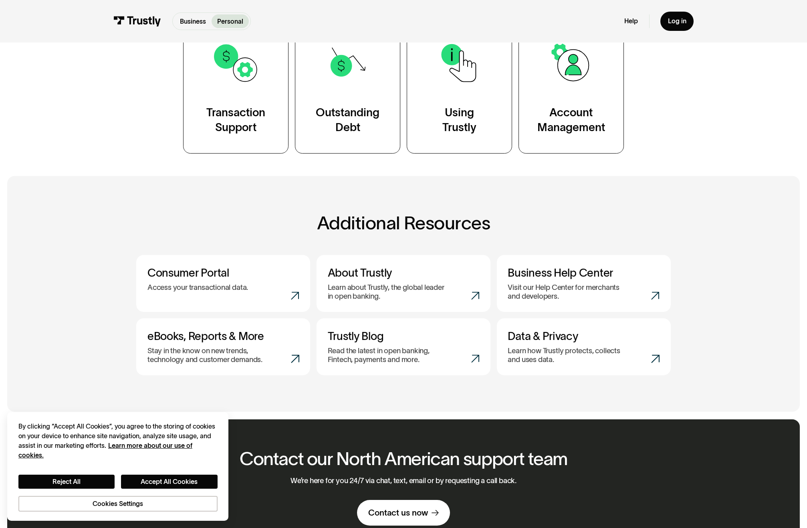 The height and width of the screenshot is (528, 807). I want to click on a: About TrustlyLearn about Trustly, the global leader in open banking., so click(403, 283).